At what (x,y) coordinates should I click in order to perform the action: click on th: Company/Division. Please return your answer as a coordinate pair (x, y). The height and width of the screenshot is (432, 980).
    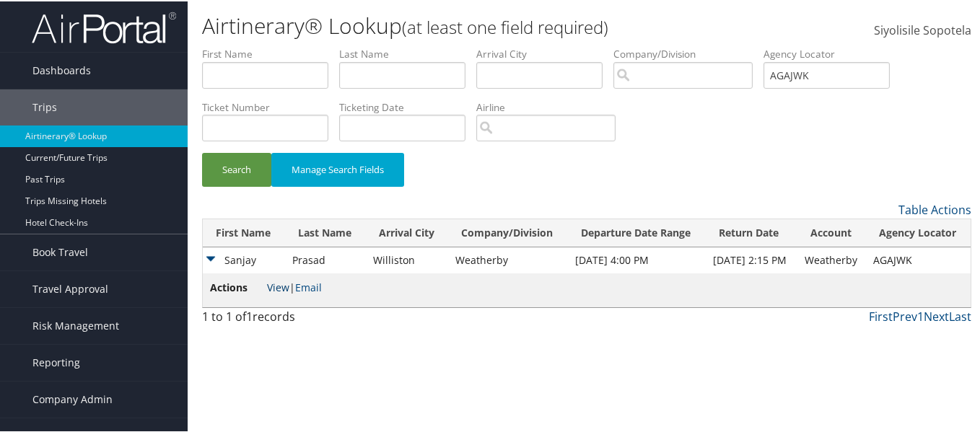
    Looking at the image, I should click on (508, 231).